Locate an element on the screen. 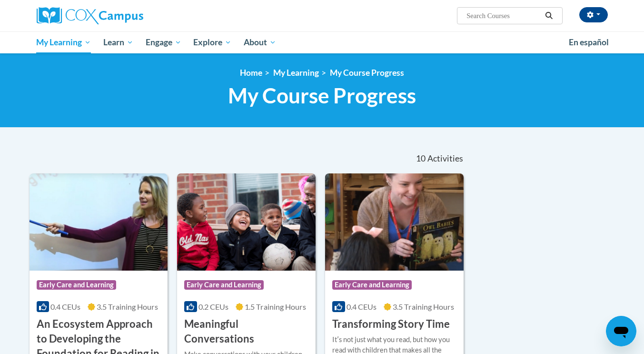  a: About is located at coordinates (260, 43).